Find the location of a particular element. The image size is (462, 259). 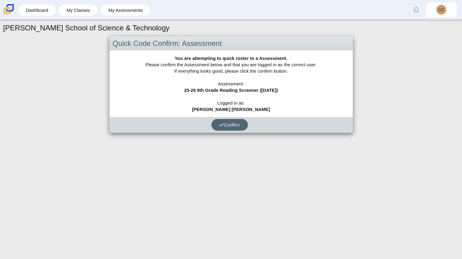

img: Carmen School of Science & Technology is located at coordinates (9, 9).